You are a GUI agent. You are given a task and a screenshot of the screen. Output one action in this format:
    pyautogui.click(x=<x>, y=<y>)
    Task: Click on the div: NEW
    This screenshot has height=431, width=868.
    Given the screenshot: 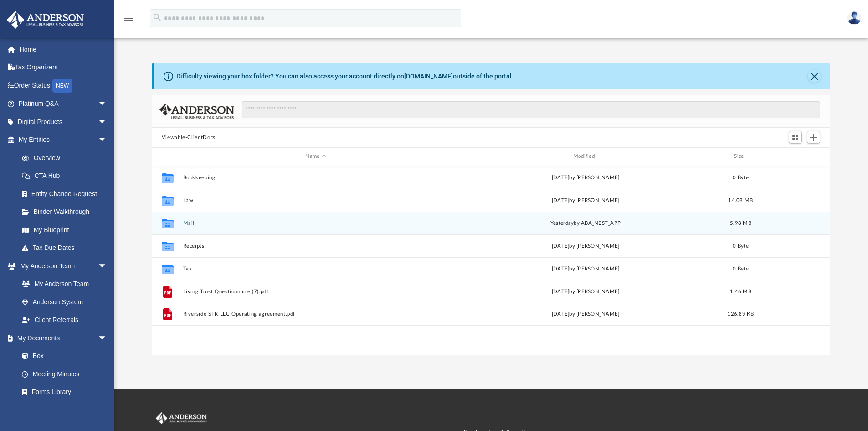 What is the action you would take?
    pyautogui.click(x=62, y=85)
    